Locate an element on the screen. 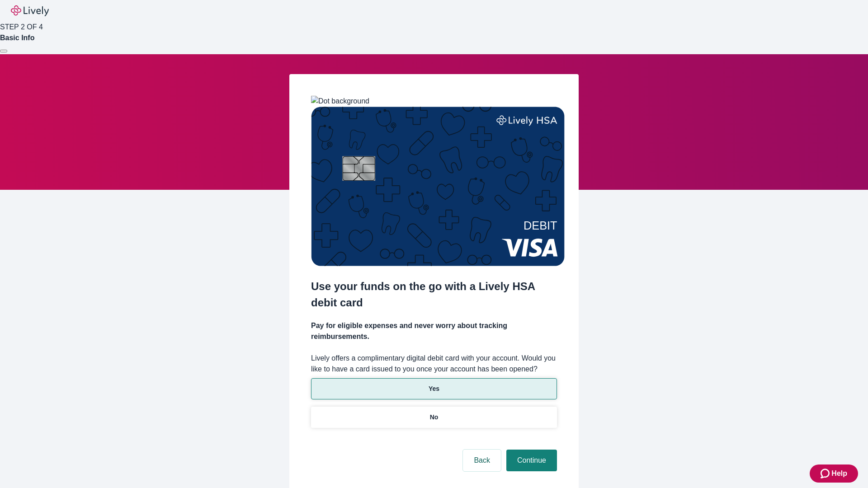 The image size is (868, 488). img: Dot background is located at coordinates (340, 101).